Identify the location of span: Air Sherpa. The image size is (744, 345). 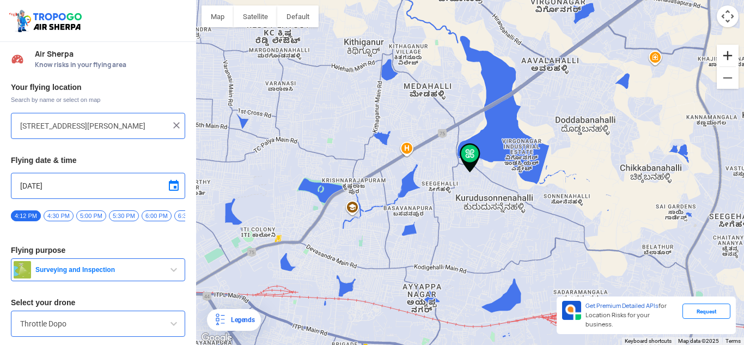
(110, 54).